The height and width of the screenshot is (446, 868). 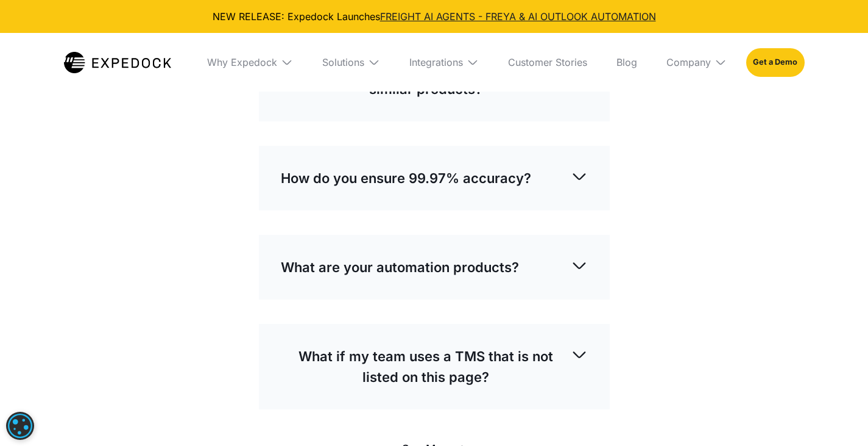 What do you see at coordinates (627, 62) in the screenshot?
I see `a: Blog` at bounding box center [627, 62].